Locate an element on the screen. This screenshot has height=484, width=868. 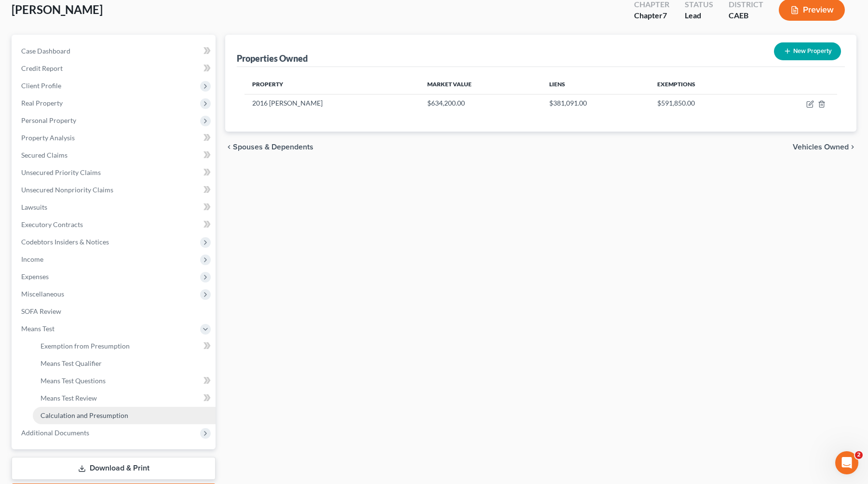
td: $591,850.00 is located at coordinates (704, 103).